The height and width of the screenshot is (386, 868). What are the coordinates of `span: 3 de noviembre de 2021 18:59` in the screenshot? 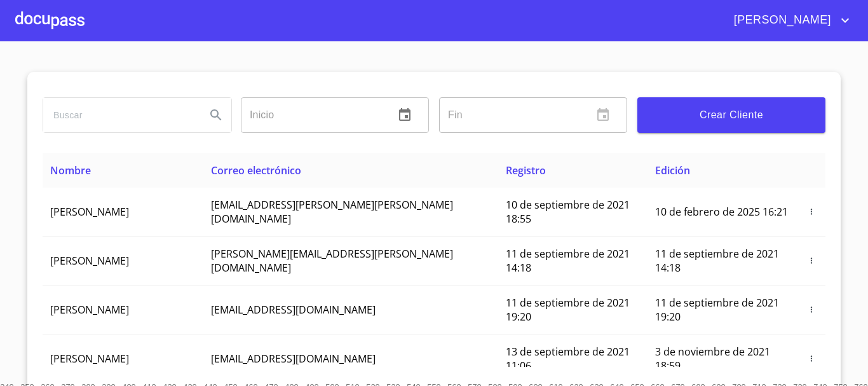 It's located at (713, 359).